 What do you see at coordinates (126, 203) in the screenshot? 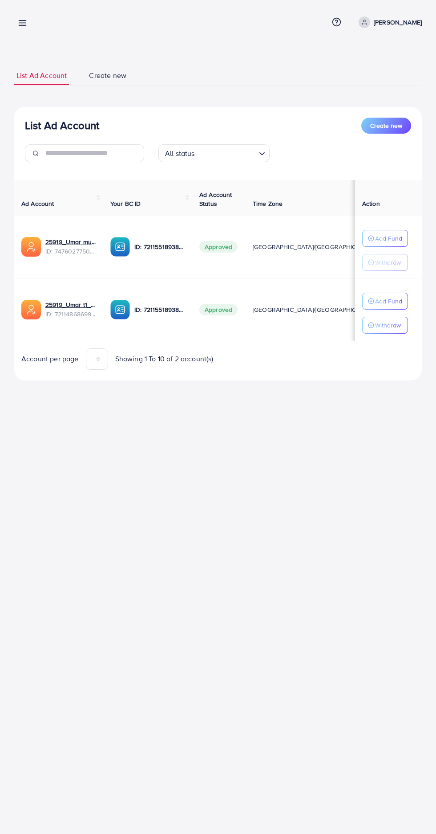
I see `span: Your BC ID` at bounding box center [126, 203].